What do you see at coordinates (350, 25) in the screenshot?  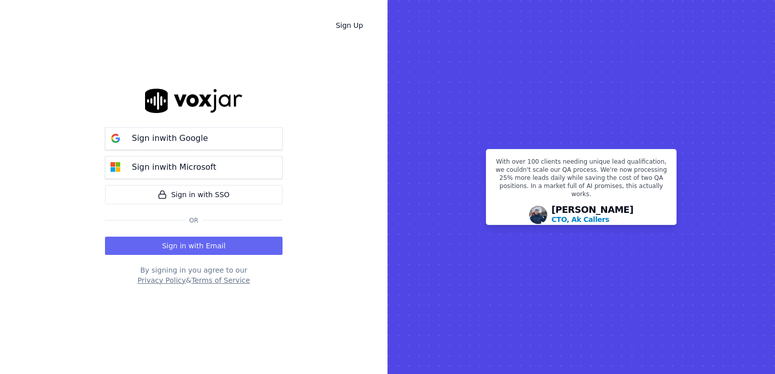 I see `a: Sign Up` at bounding box center [350, 25].